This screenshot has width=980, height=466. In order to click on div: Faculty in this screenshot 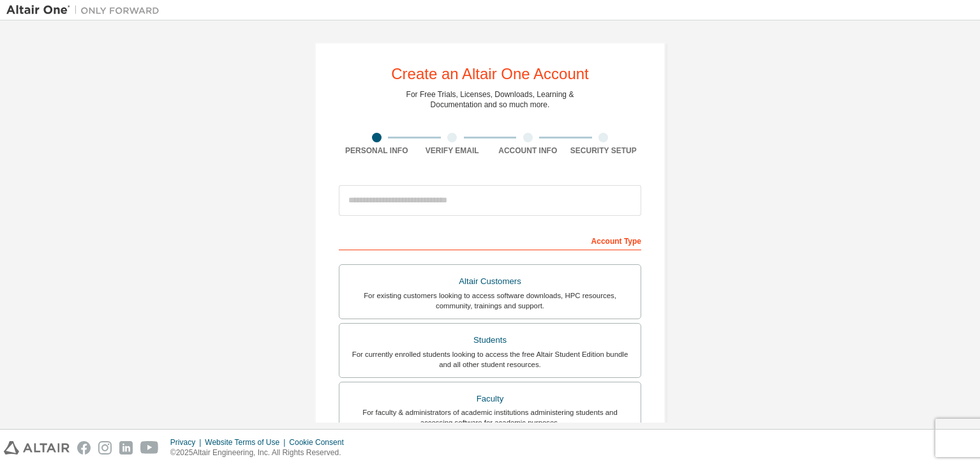, I will do `click(490, 399)`.